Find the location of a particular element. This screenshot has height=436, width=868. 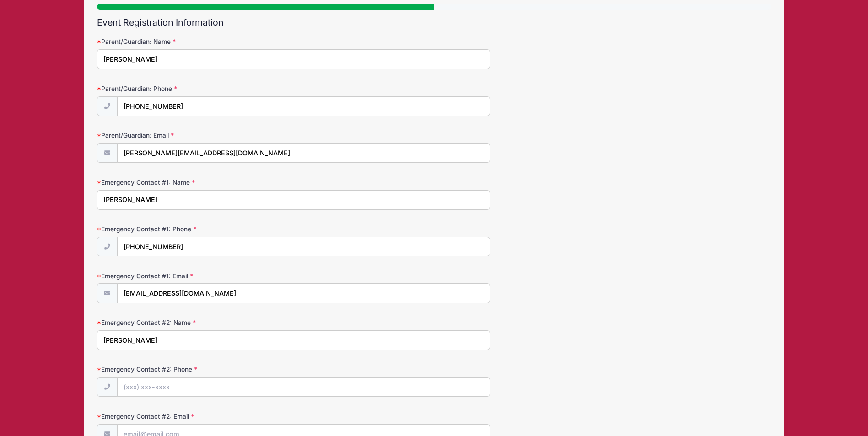

label: Emergency Contact #1: Name is located at coordinates (209, 183).